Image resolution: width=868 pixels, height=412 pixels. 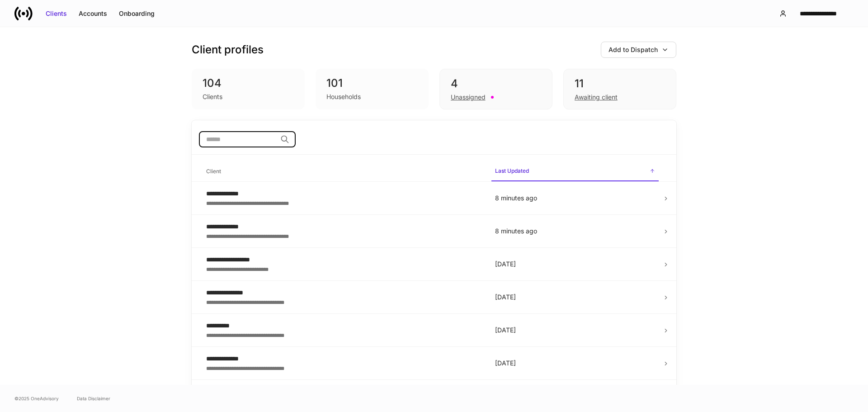 What do you see at coordinates (56, 14) in the screenshot?
I see `button: Clients` at bounding box center [56, 14].